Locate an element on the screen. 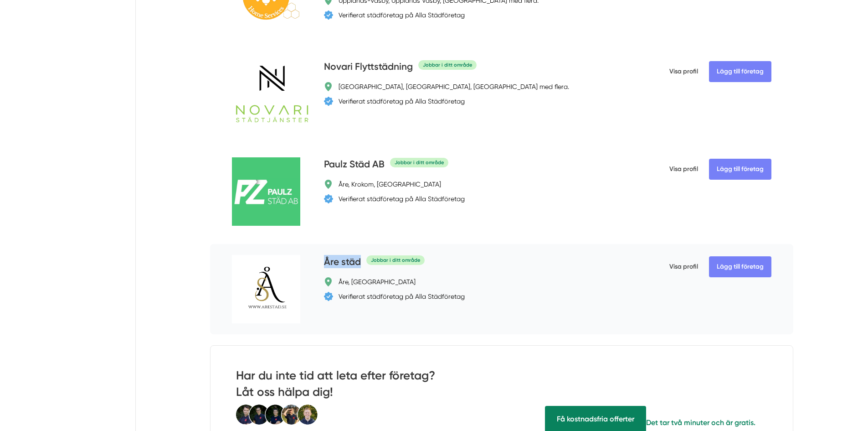 Image resolution: width=868 pixels, height=431 pixels. h4: Paulz Städ AB is located at coordinates (354, 165).